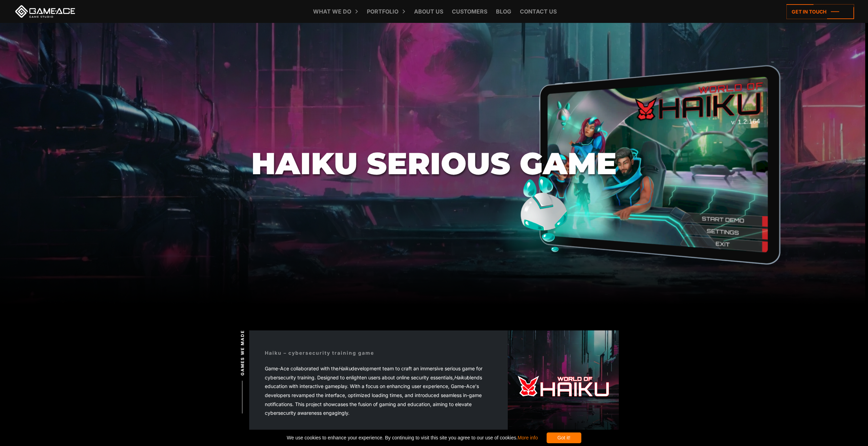 This screenshot has width=868, height=446. Describe the element at coordinates (563, 386) in the screenshot. I see `img: Haiku game portfolio logo` at that location.